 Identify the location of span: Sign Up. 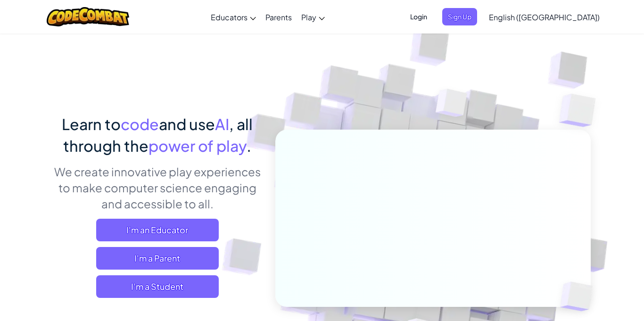
(459, 16).